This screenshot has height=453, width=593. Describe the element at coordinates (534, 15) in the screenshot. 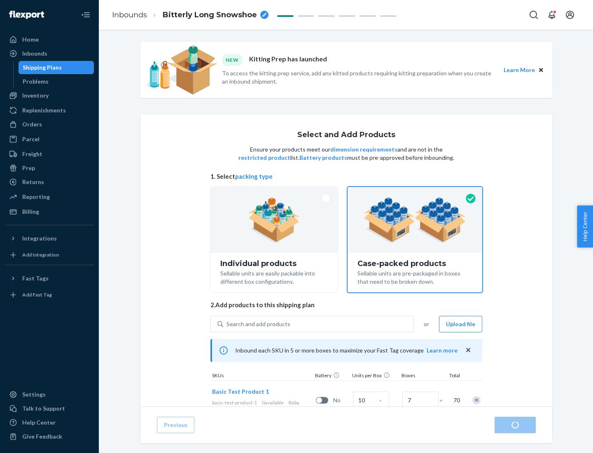

I see `button: Open Search Box` at that location.